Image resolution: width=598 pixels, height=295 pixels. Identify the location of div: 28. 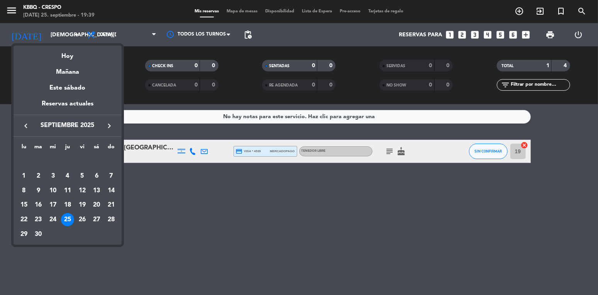
(111, 220).